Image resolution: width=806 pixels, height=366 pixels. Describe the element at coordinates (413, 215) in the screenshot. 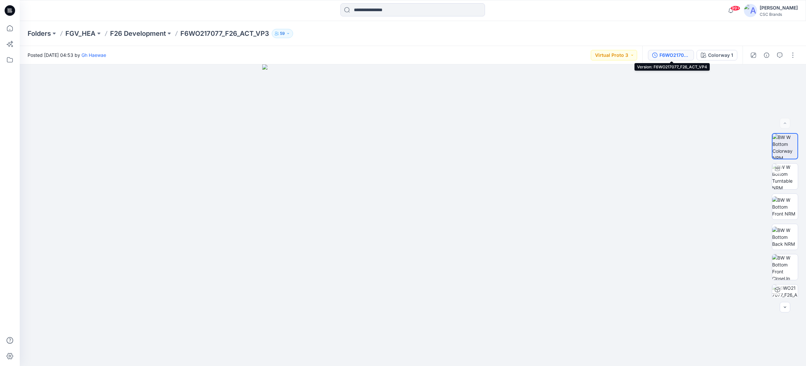

I see `img: eyJhbGciOiJIUzI1NiIsImtpZCI6IjAiLCJzbHQiOiJzZXMiLCJ0eXAiOiJKV1QifQ.eyJkYXRhIjp7InR5cGUiOiJzdG9yYW...` at that location.